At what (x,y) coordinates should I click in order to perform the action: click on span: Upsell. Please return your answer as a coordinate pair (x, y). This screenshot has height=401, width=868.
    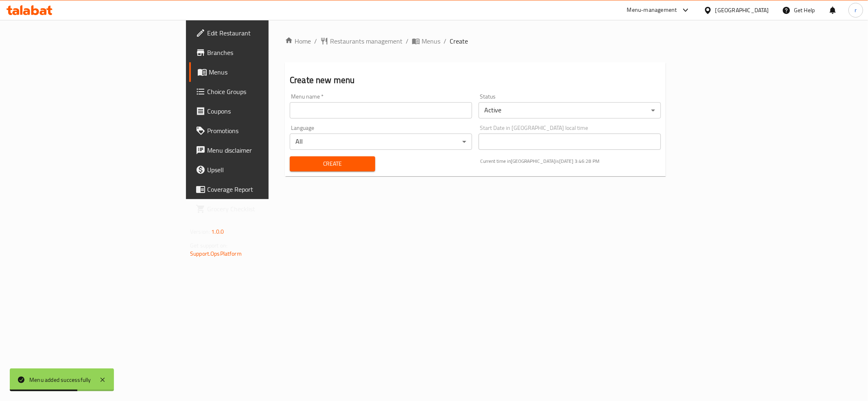
    Looking at the image, I should click on (266, 170).